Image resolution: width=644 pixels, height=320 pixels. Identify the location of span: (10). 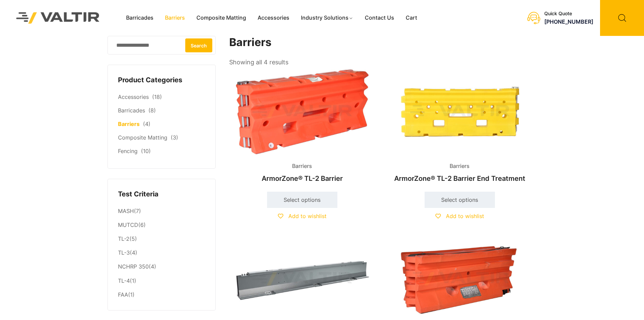
(146, 151).